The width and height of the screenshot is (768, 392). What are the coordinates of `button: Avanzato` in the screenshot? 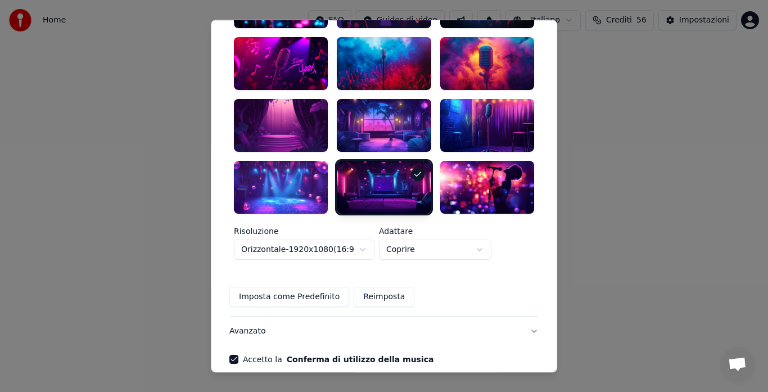 It's located at (384, 331).